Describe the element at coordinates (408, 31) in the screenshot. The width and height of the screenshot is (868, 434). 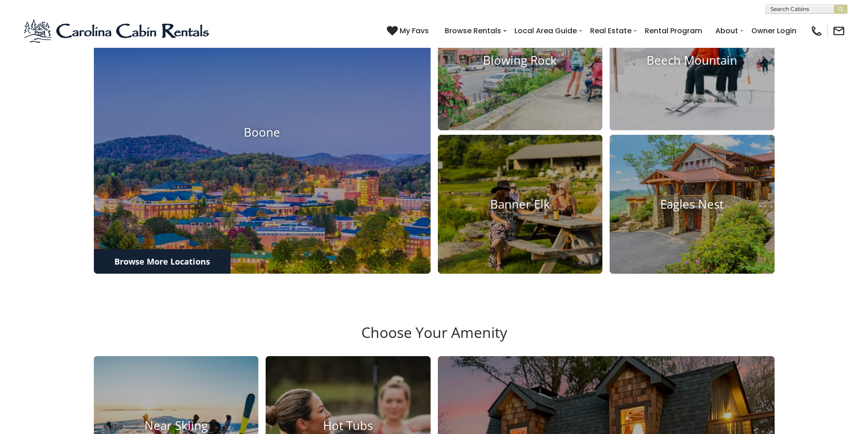
I see `a: My Favs` at that location.